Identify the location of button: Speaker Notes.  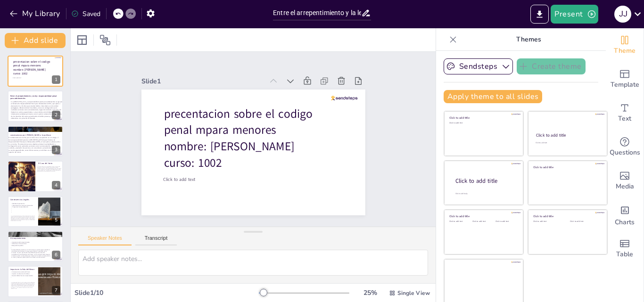
(105, 240).